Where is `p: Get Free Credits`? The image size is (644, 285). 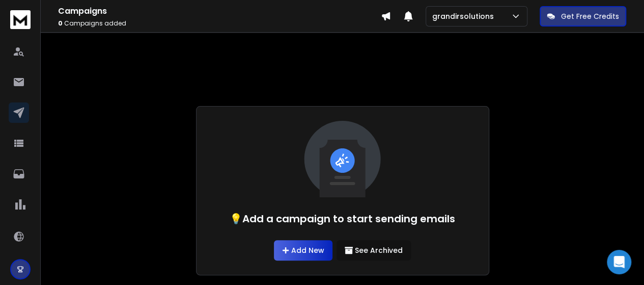
p: Get Free Credits is located at coordinates (590, 17).